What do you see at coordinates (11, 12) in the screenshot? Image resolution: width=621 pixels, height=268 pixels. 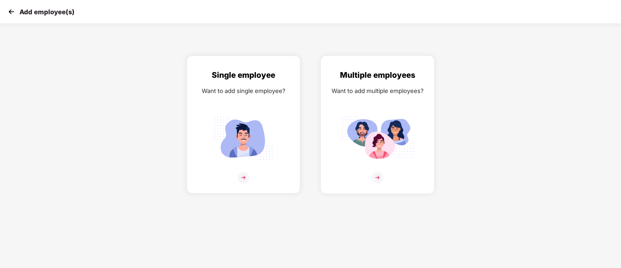 I see `img: svg+xml;base64,PHN2ZyB4bWxucz0iaHR0cDovL3d3dy53My5vcmcvMjAwMC9zdmciIHdpZHRoPSIzMCIgaGVpZ2h0PSIzMC...` at bounding box center [11, 12].